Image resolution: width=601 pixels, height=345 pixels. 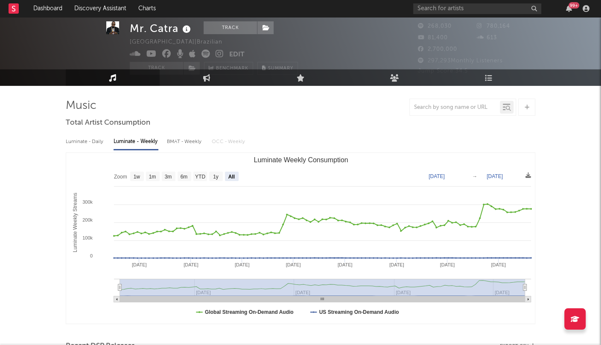 What do you see at coordinates (75, 222) in the screenshot?
I see `text: Luminate Weekly Streams` at bounding box center [75, 222].